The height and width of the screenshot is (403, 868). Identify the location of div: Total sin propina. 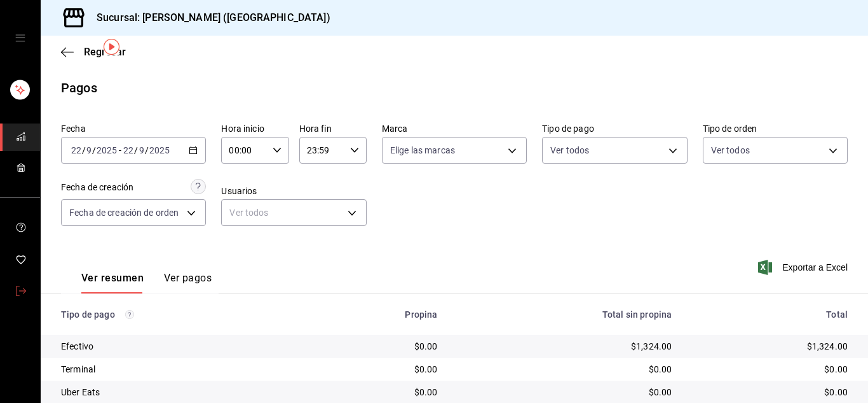
(565, 315).